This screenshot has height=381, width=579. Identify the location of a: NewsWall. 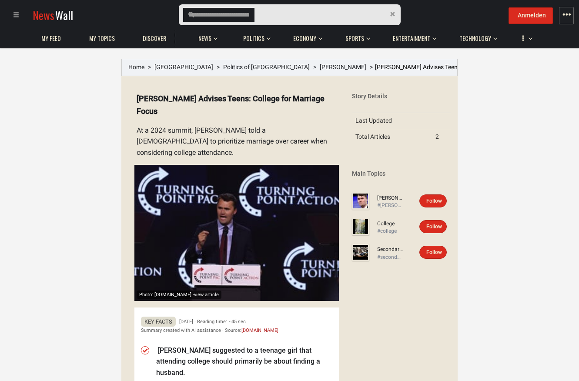
(53, 15).